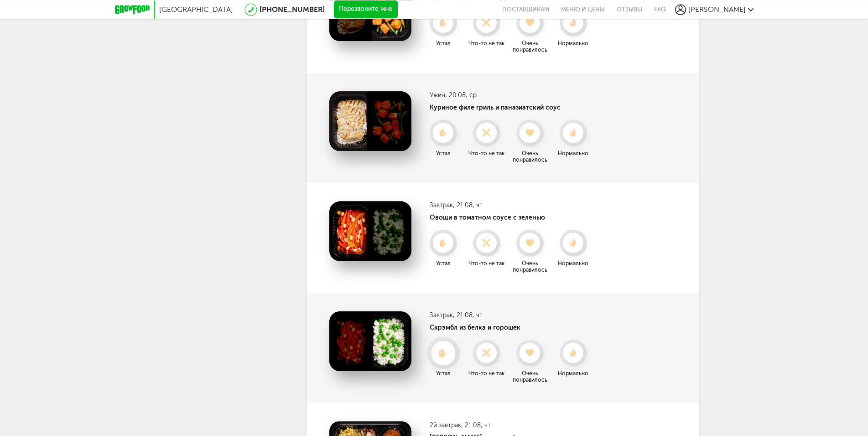 Image resolution: width=868 pixels, height=436 pixels. I want to click on img: Куриное филе гриль и паназиатский соус, so click(371, 121).